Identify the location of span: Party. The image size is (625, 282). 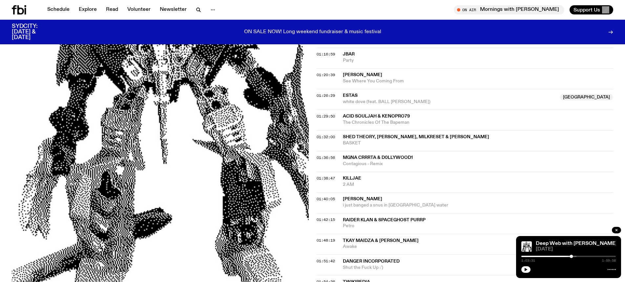
(478, 60).